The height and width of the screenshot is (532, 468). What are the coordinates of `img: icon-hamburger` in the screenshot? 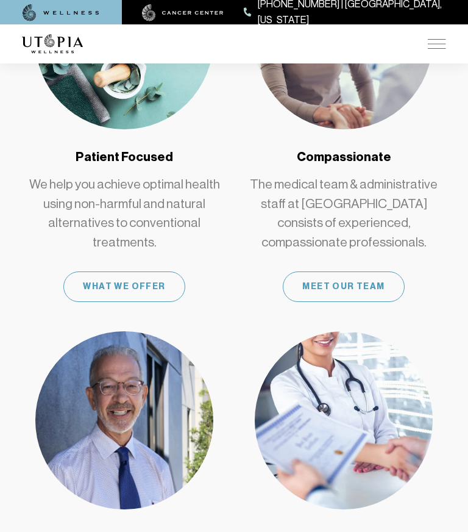 It's located at (437, 44).